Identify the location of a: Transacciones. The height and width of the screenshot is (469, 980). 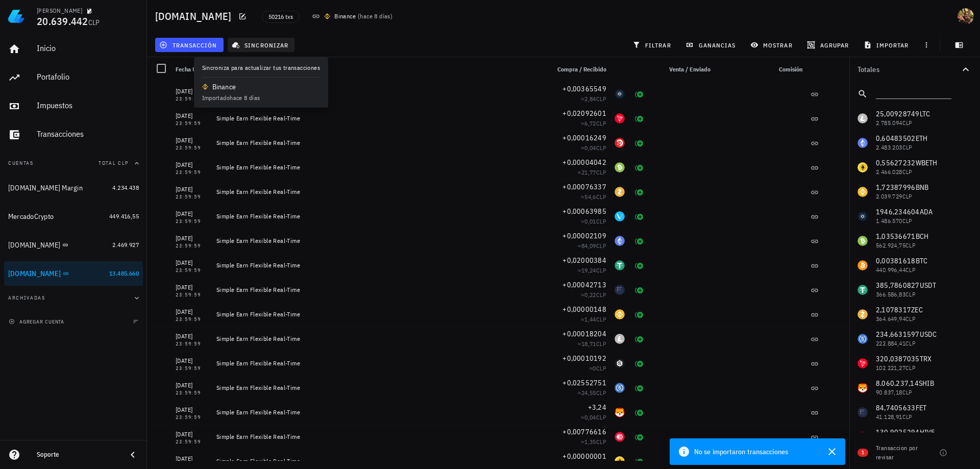
(73, 135).